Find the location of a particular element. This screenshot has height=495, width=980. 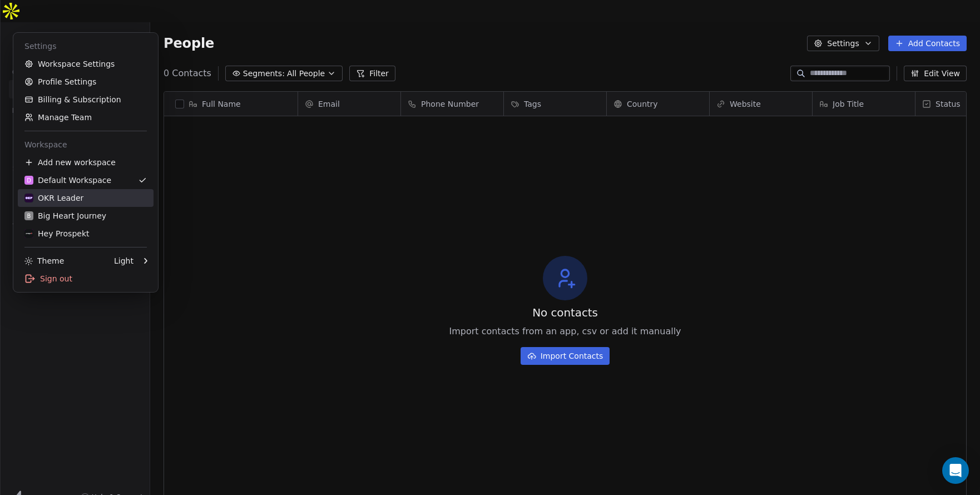

a: Profile Settings is located at coordinates (85, 82).